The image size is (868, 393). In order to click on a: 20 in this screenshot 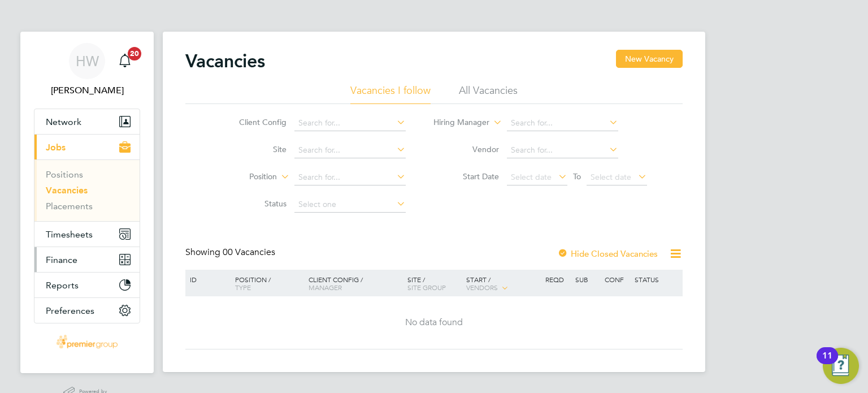, I will do `click(125, 61)`.